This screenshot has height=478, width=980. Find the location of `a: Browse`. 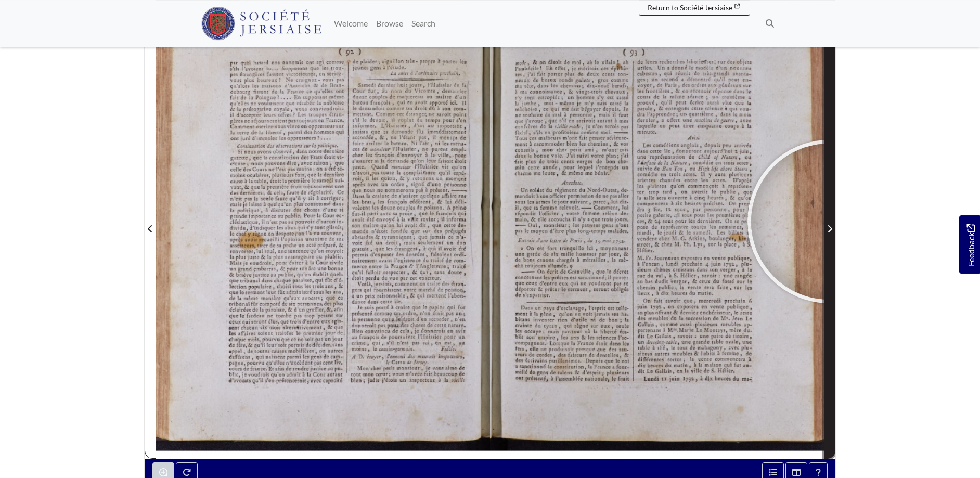

a: Browse is located at coordinates (390, 23).